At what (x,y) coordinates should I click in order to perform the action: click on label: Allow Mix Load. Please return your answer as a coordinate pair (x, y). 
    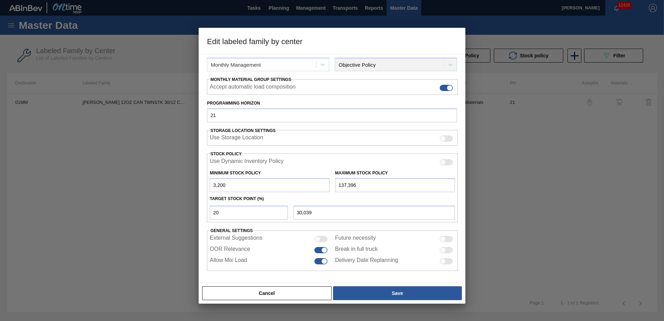
    Looking at the image, I should click on (229, 261).